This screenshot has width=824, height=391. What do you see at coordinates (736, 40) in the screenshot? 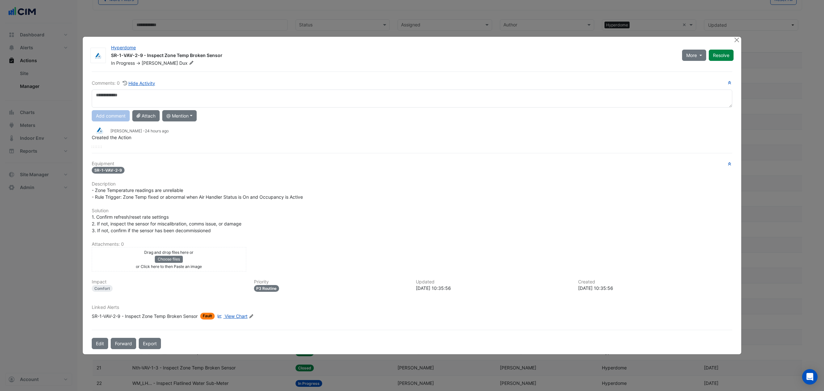
I see `button: Close` at bounding box center [736, 40].